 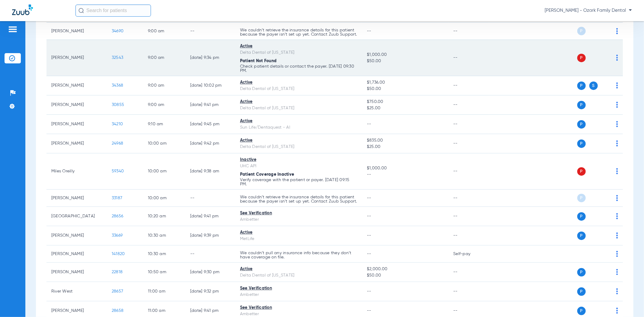 What do you see at coordinates (165, 124) in the screenshot?
I see `td: 9:10 AM` at bounding box center [165, 124].